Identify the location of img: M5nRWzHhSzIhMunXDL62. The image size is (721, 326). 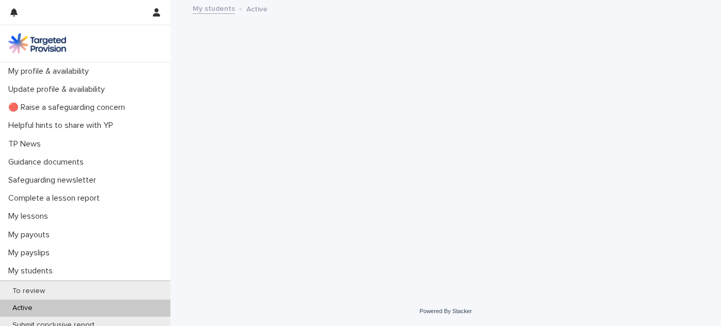
(37, 43).